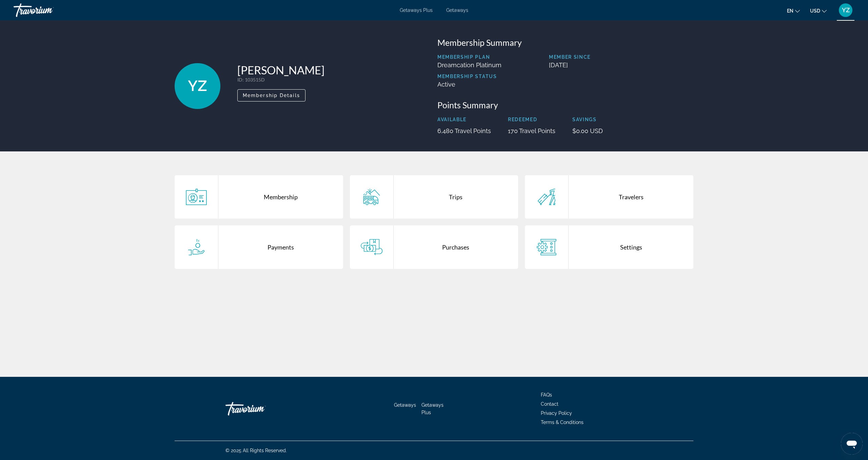 Image resolution: width=868 pixels, height=460 pixels. What do you see at coordinates (469, 57) in the screenshot?
I see `p: Membership Plan` at bounding box center [469, 57].